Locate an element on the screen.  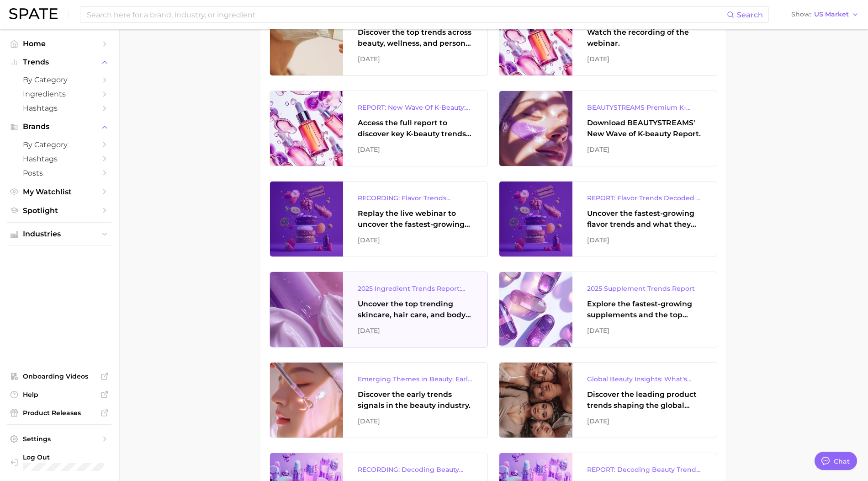
span: Help is located at coordinates (59, 395).